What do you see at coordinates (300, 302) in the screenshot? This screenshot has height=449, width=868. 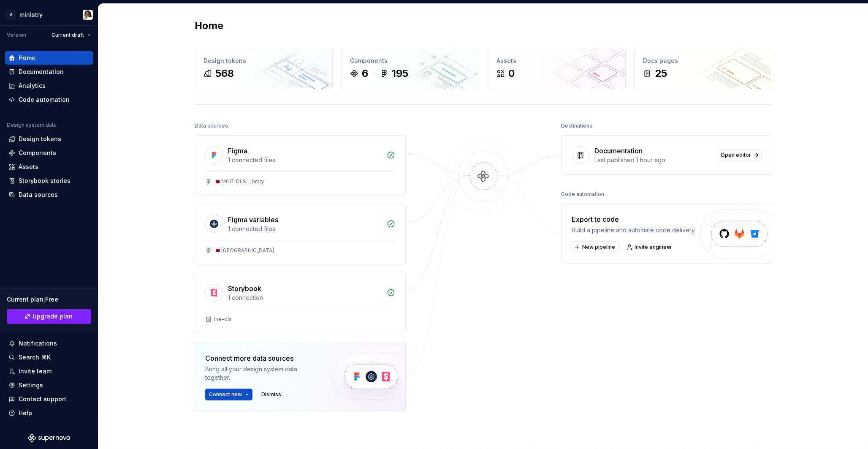 I see `a: Storybook1 connectionthe-dls` at bounding box center [300, 302].